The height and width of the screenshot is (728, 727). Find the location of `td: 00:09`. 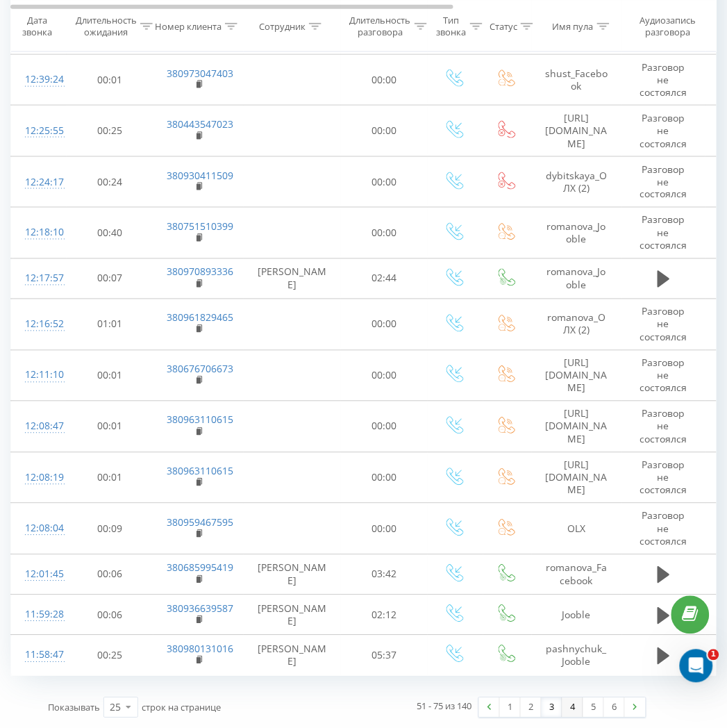

td: 00:09 is located at coordinates (110, 529).